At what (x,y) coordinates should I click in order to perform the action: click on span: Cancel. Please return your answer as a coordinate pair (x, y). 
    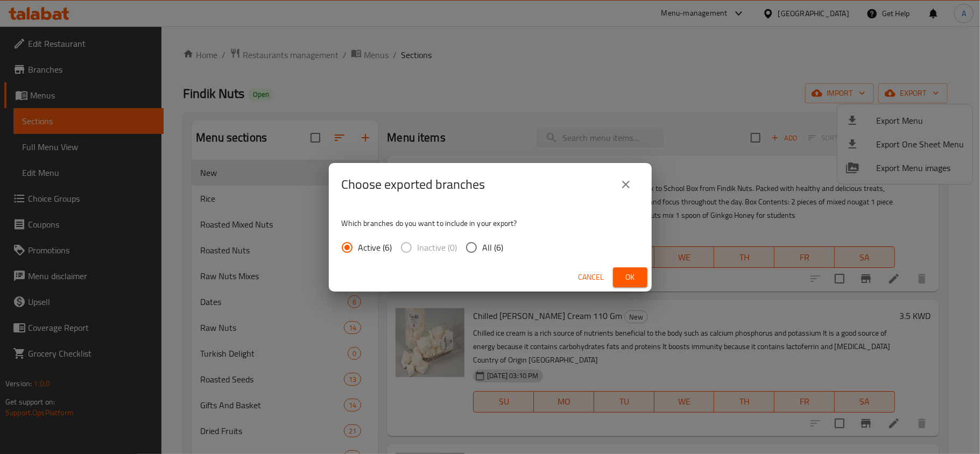
    Looking at the image, I should click on (592, 278).